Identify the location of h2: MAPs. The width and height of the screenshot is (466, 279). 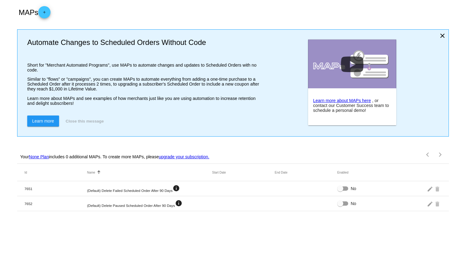
(35, 12).